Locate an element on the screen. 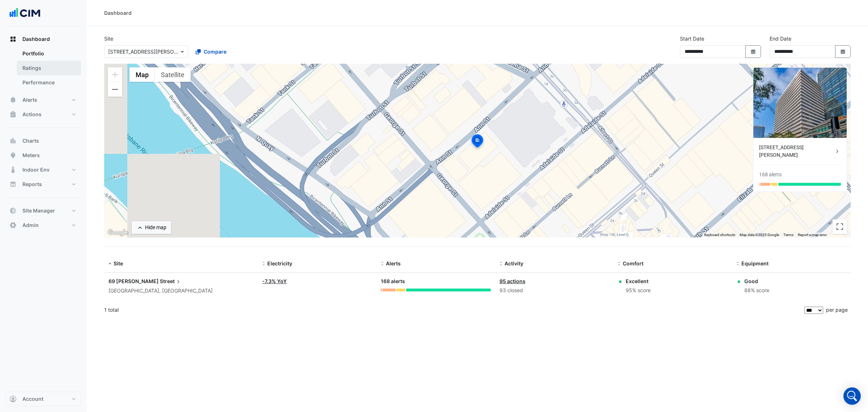 This screenshot has height=412, width=868. span: Comfort is located at coordinates (633, 263).